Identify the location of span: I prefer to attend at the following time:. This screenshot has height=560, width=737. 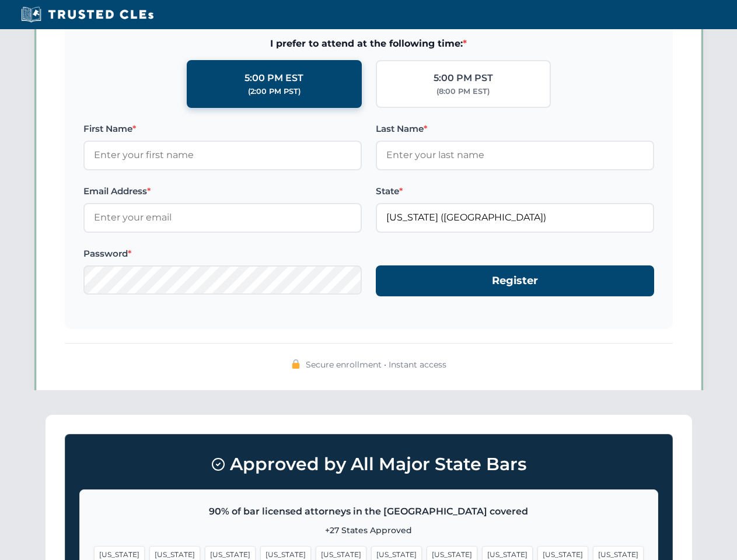
(368, 44).